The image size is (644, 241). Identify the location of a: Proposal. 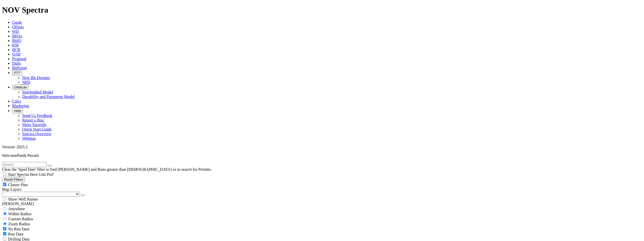
(19, 59).